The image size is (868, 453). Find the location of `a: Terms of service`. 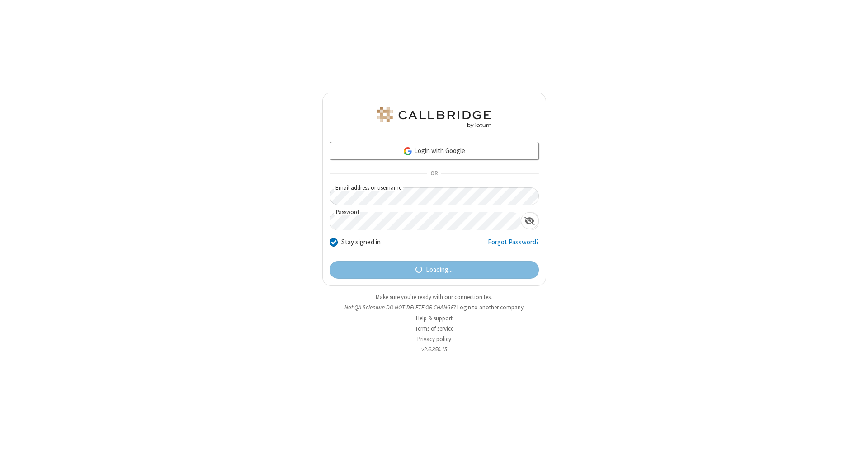

a: Terms of service is located at coordinates (434, 328).